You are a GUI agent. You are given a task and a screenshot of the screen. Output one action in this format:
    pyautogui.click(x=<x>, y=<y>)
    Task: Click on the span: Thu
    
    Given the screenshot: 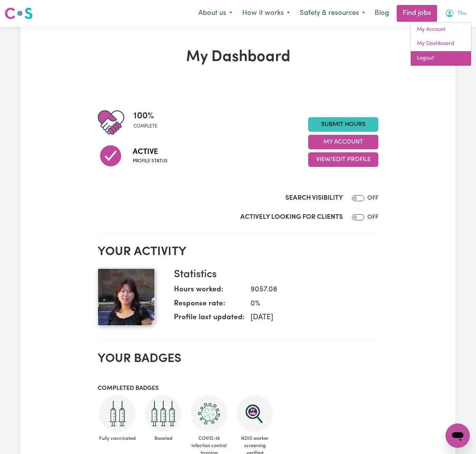 What is the action you would take?
    pyautogui.click(x=462, y=14)
    